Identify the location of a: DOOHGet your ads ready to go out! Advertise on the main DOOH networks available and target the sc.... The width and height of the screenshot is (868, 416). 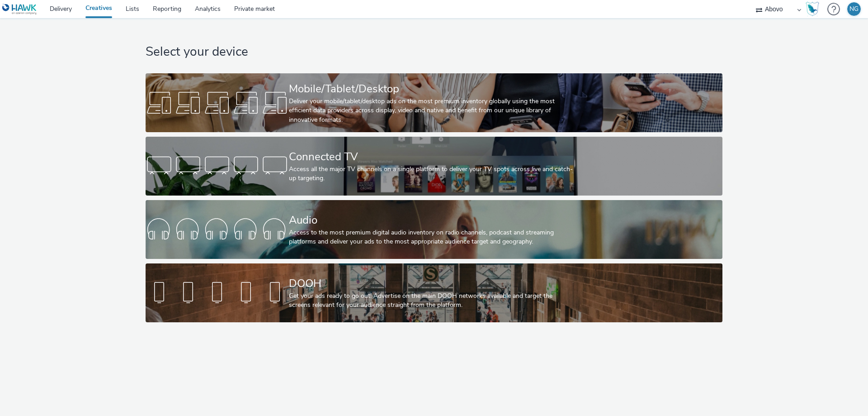
(433, 293).